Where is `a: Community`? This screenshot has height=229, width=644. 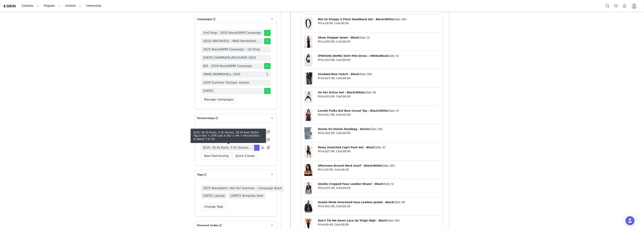
a: Community is located at coordinates (95, 5).